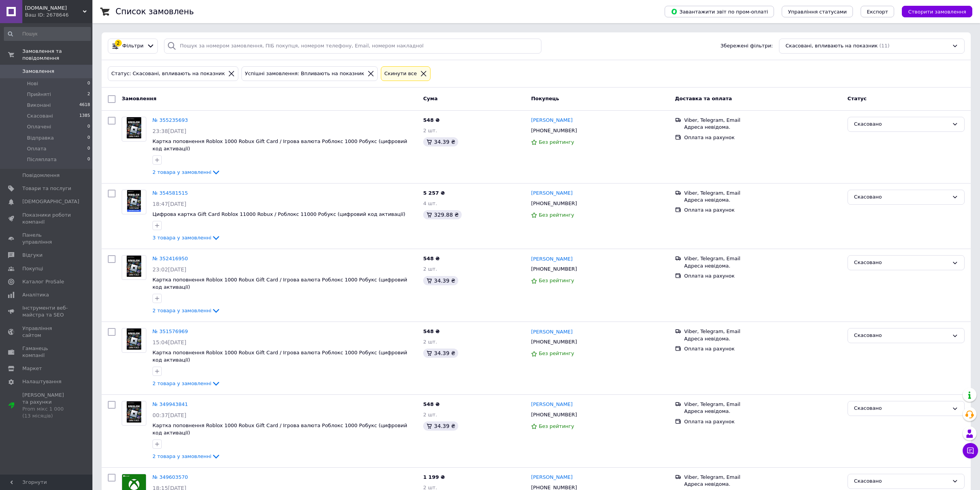 The height and width of the screenshot is (490, 980). I want to click on span: Фільтри, so click(133, 46).